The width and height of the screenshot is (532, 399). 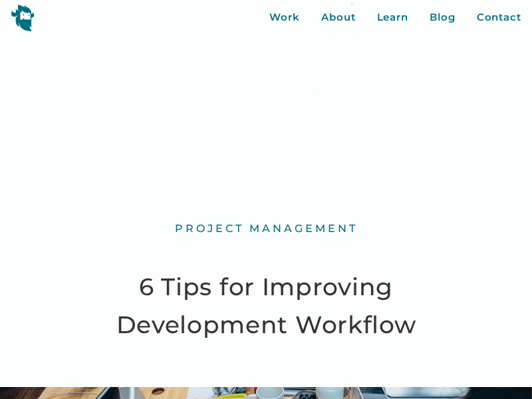 I want to click on a: Contact, so click(x=498, y=18).